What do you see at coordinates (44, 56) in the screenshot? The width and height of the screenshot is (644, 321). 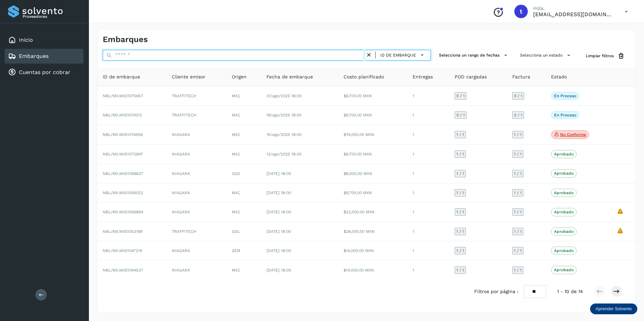 I see `div: Embarques` at bounding box center [44, 56].